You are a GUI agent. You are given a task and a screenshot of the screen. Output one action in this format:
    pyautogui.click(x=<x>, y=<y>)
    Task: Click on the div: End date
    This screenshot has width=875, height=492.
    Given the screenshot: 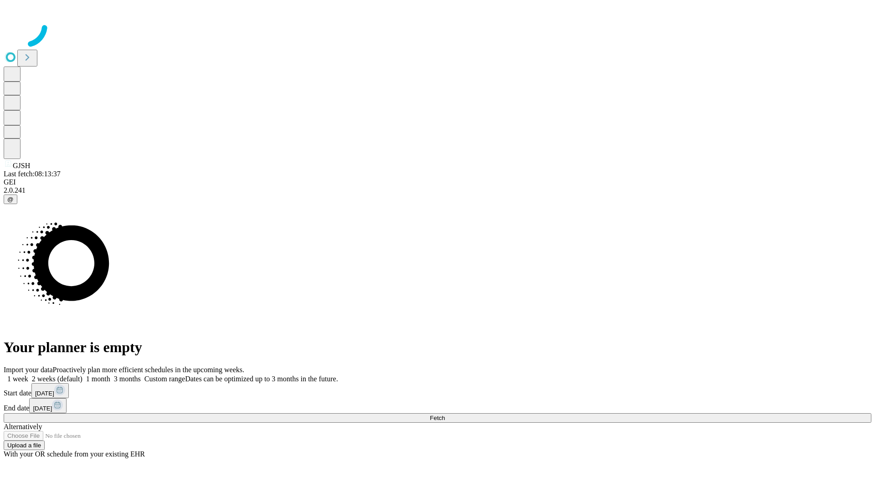 What is the action you would take?
    pyautogui.click(x=438, y=406)
    